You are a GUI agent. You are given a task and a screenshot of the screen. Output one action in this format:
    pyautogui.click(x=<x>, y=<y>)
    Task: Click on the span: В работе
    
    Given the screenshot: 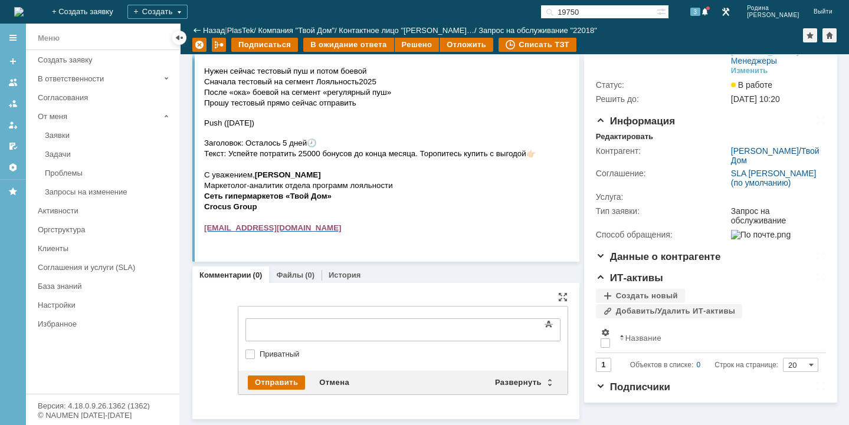 What is the action you would take?
    pyautogui.click(x=752, y=85)
    